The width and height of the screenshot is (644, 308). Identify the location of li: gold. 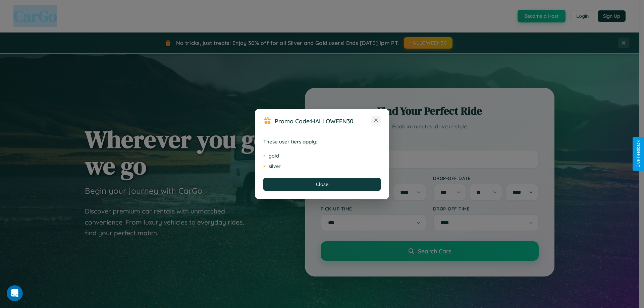
(322, 156).